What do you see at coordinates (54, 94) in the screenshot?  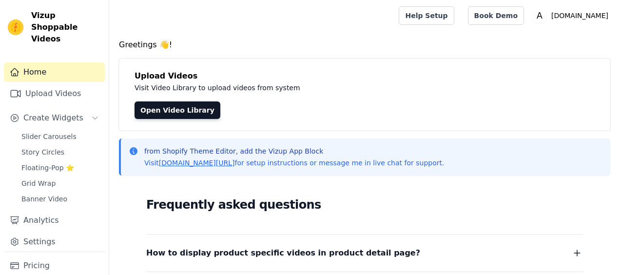 I see `a: Upload Videos` at bounding box center [54, 94].